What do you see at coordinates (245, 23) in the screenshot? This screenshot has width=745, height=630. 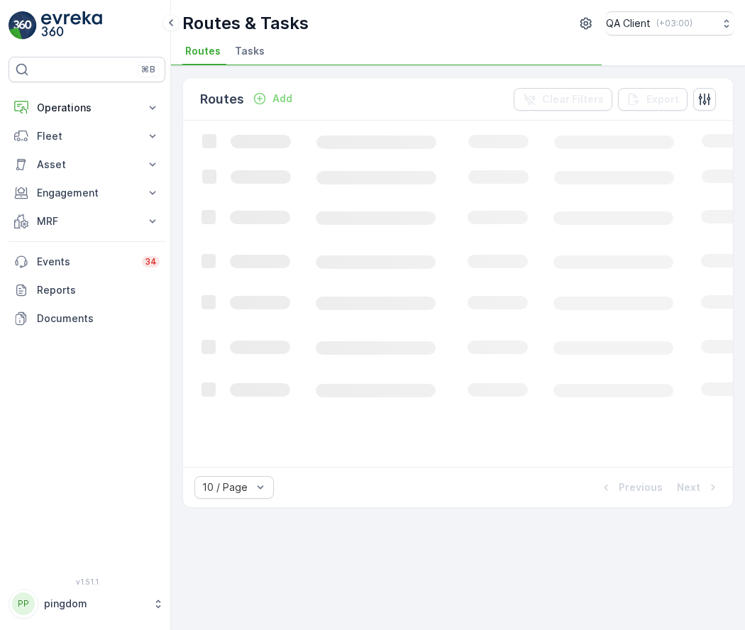 I see `p: Routes & Tasks` at bounding box center [245, 23].